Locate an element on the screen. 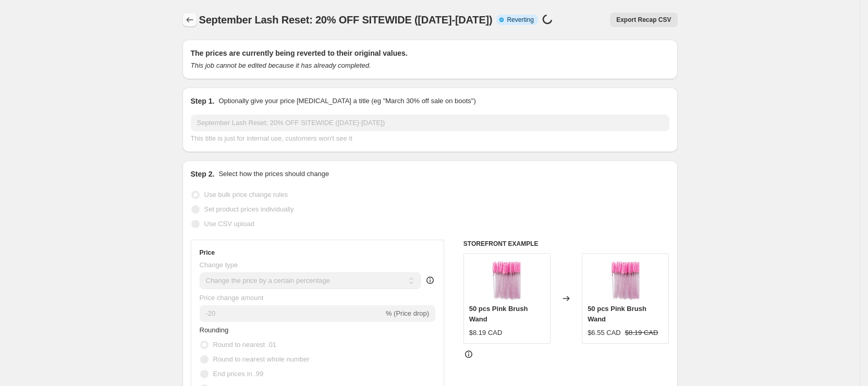  span: $6.55 CAD is located at coordinates (604, 332).